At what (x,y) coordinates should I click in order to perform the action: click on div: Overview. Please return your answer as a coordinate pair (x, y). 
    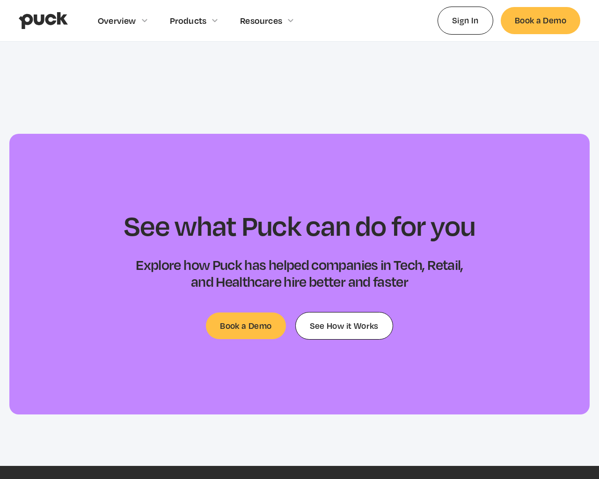
    Looking at the image, I should click on (117, 21).